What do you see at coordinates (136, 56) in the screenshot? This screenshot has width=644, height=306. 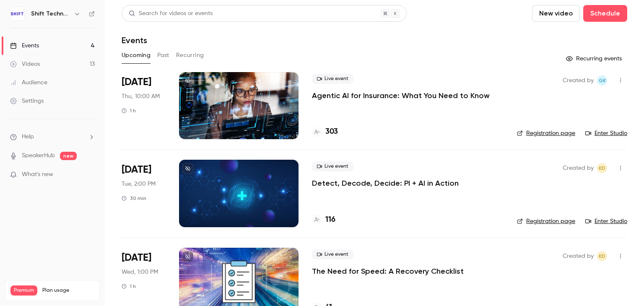 I see `button: Upcoming` at bounding box center [136, 56].